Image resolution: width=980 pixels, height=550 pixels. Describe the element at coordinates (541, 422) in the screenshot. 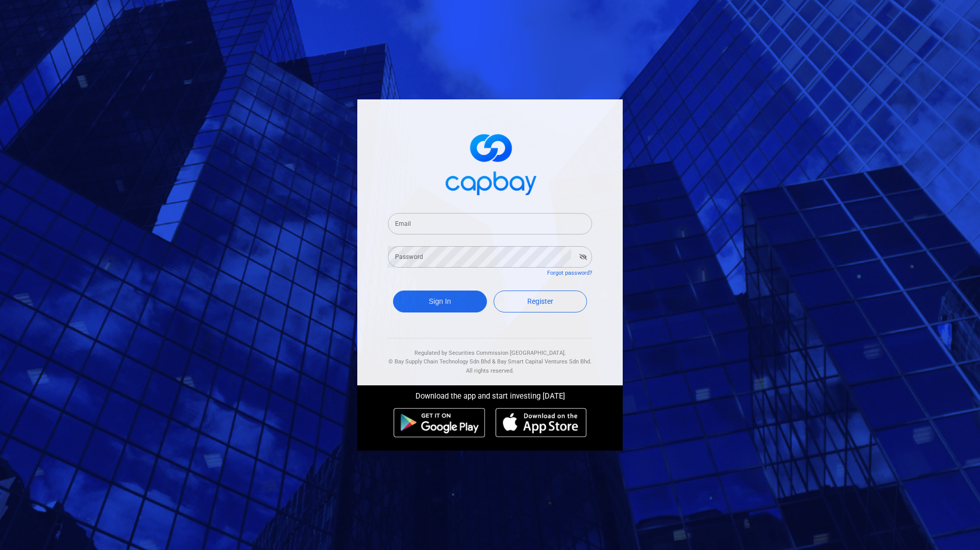

I see `img: ios` at that location.